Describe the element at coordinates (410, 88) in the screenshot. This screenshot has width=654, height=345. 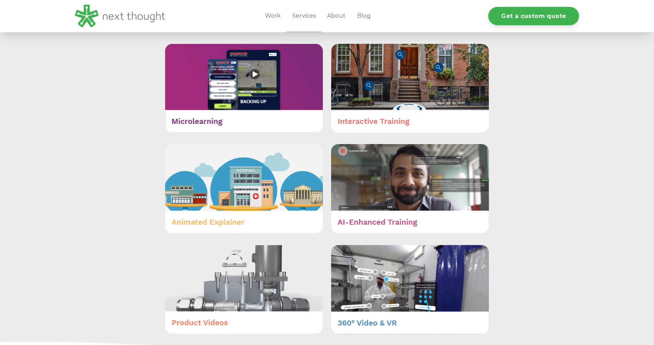
I see `img: Interactive Training (1)` at that location.